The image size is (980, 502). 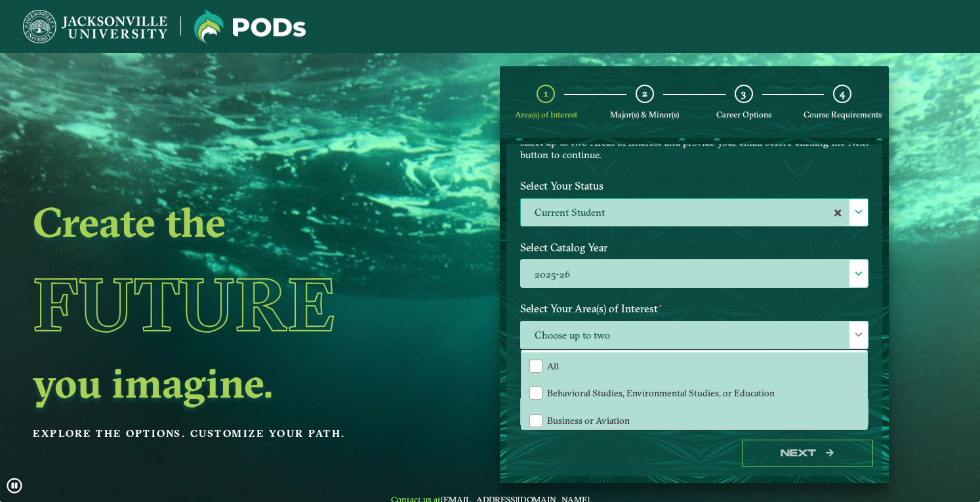 What do you see at coordinates (694, 358) in the screenshot?
I see `p: Maximum 2 selections are allowed` at bounding box center [694, 358].